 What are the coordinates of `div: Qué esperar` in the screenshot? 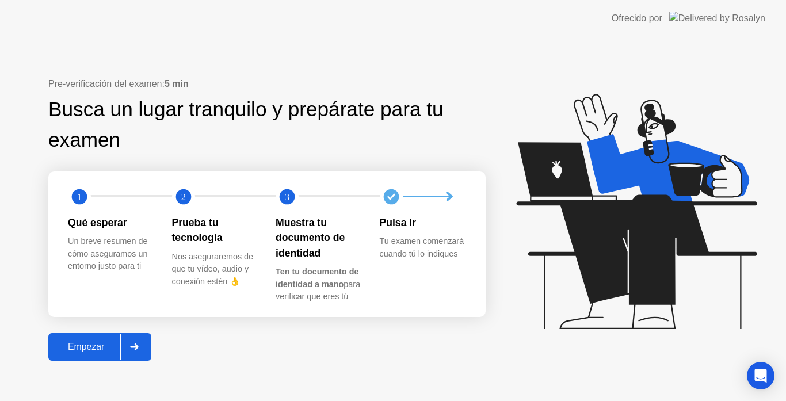 It's located at (110, 223).